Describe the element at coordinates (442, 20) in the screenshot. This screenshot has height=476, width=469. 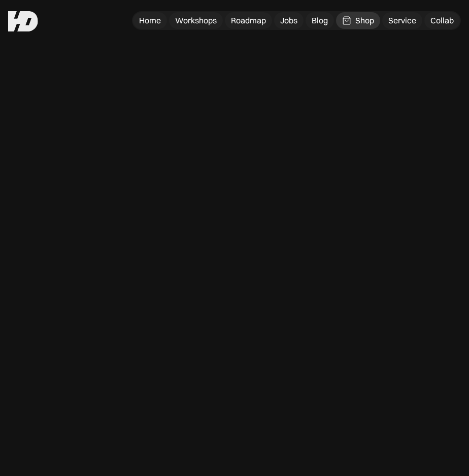
I see `div: Collab` at that location.